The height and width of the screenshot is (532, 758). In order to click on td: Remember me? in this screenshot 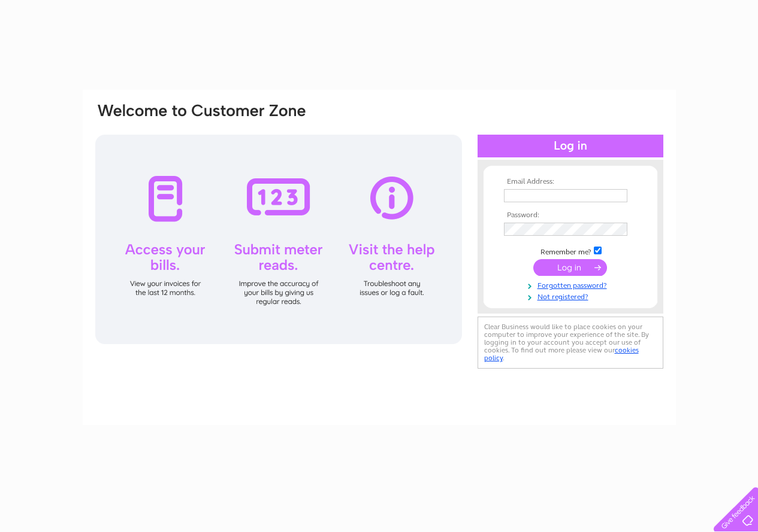, I will do `click(571, 251)`.